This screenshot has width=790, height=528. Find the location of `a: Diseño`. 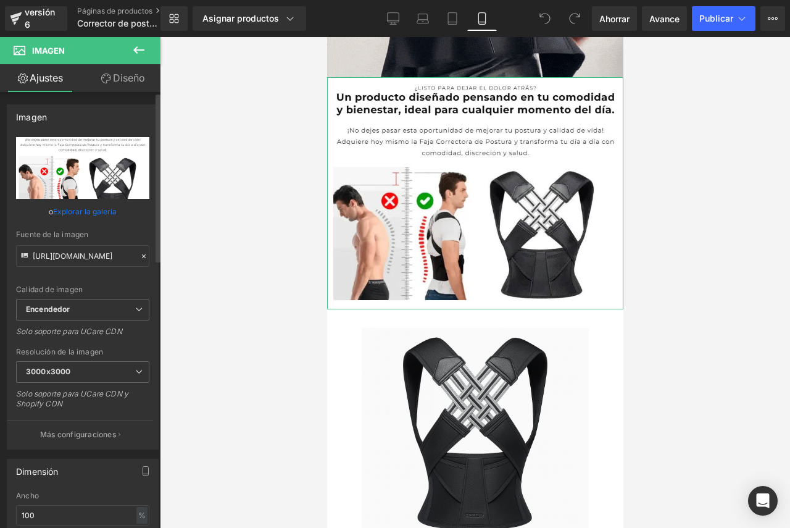

a: Diseño is located at coordinates (123, 78).